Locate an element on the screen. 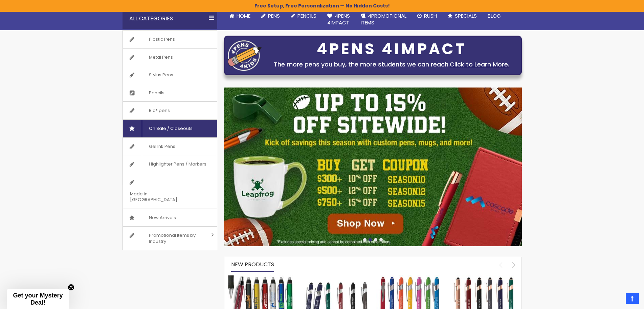  a: Pens is located at coordinates (271, 16).